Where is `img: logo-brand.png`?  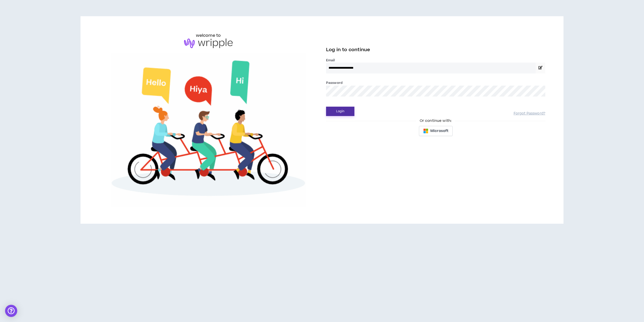
img: logo-brand.png is located at coordinates (208, 43).